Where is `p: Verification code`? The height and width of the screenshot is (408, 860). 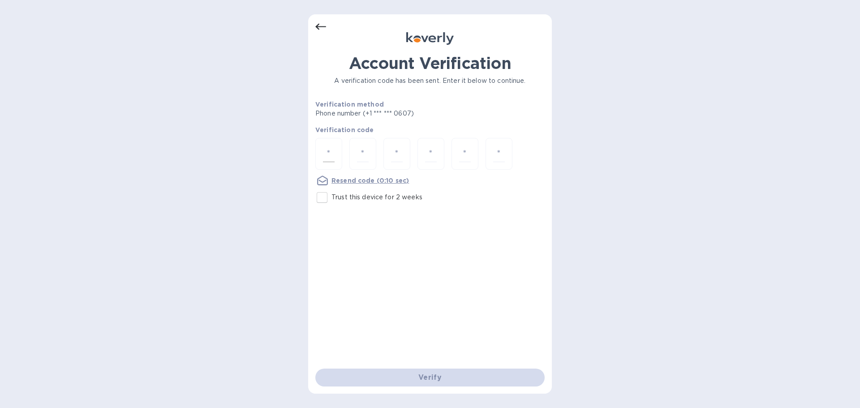 p: Verification code is located at coordinates (430, 130).